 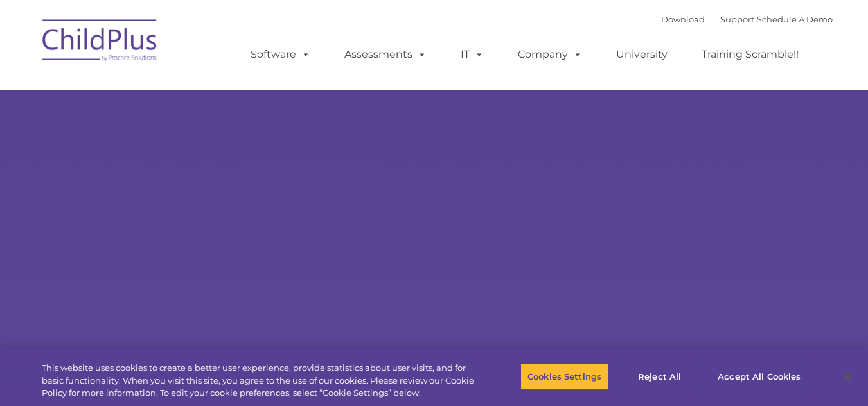 What do you see at coordinates (550, 54) in the screenshot?
I see `a: Company` at bounding box center [550, 54].